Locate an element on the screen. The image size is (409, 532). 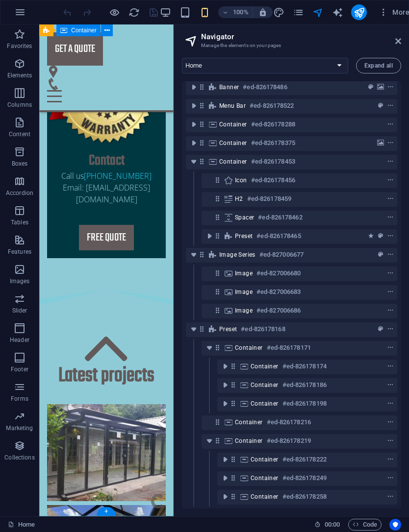
h6: #ed-826178168 is located at coordinates (263, 329).